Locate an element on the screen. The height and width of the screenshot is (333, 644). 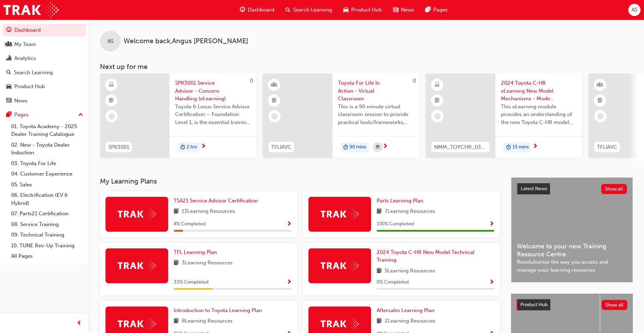
span: Dashboard is located at coordinates (261, 10).